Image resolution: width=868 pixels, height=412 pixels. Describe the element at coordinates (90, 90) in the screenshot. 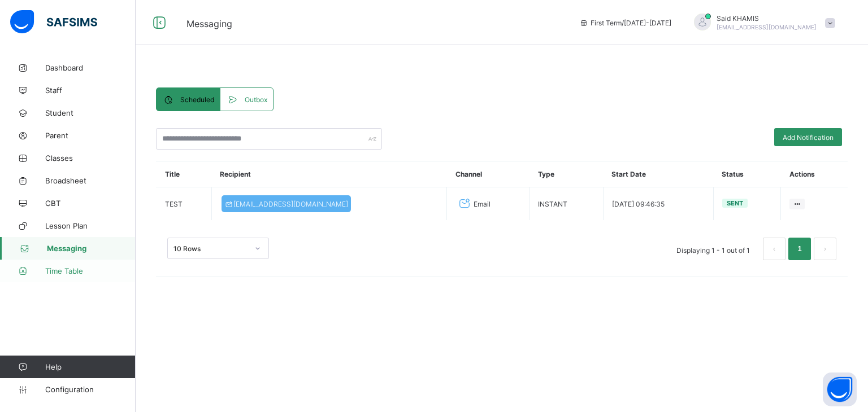

I see `span: Staff` at that location.